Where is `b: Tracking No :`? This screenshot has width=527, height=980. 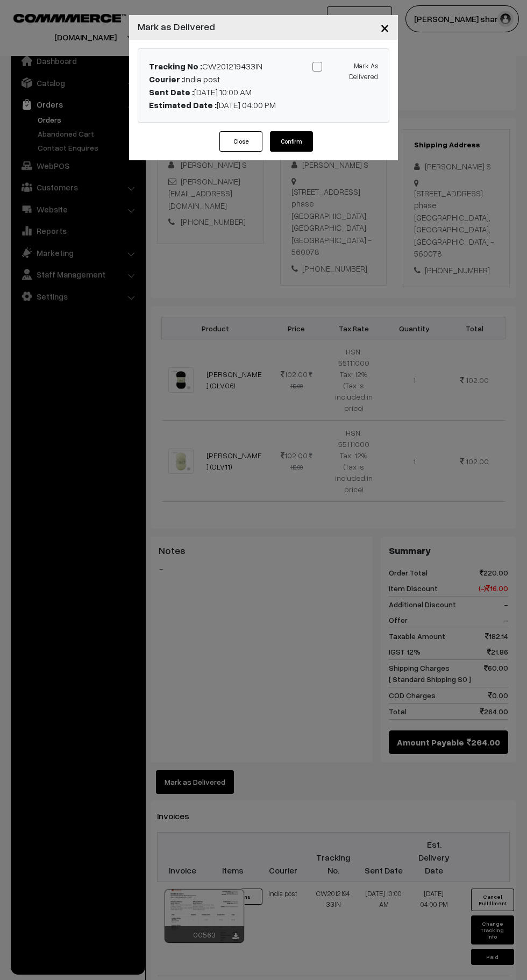 b: Tracking No : is located at coordinates (175, 66).